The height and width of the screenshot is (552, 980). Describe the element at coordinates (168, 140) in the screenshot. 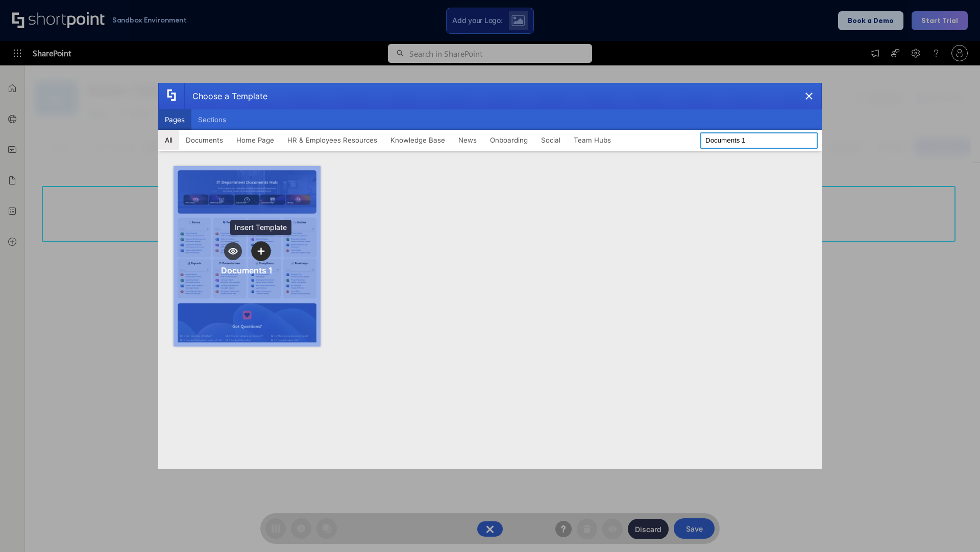

I see `button: All` at that location.